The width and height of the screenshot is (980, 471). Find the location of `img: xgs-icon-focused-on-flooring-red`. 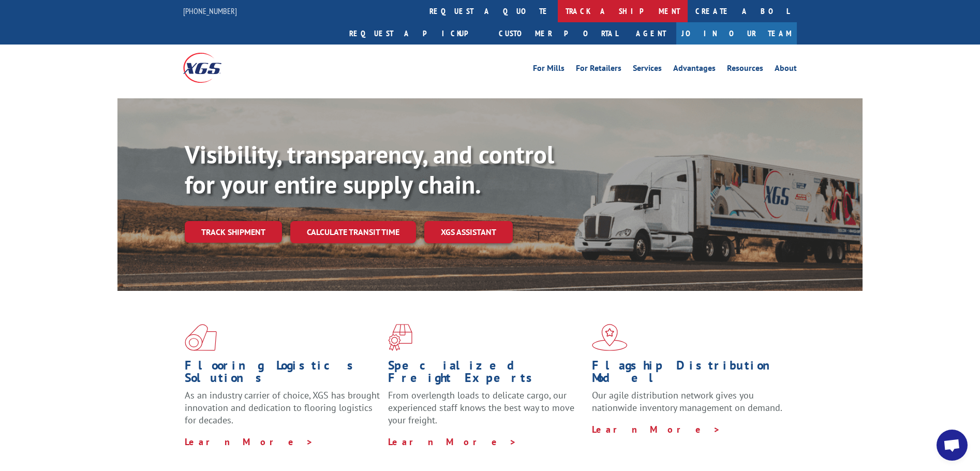

img: xgs-icon-focused-on-flooring-red is located at coordinates (400, 337).